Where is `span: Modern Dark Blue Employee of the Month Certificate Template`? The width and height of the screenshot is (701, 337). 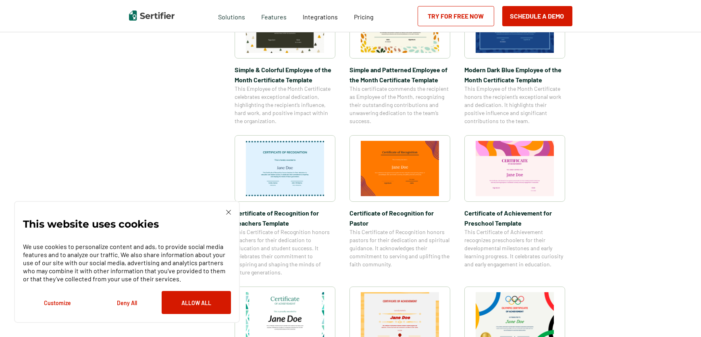 span: Modern Dark Blue Employee of the Month Certificate Template is located at coordinates (515, 75).